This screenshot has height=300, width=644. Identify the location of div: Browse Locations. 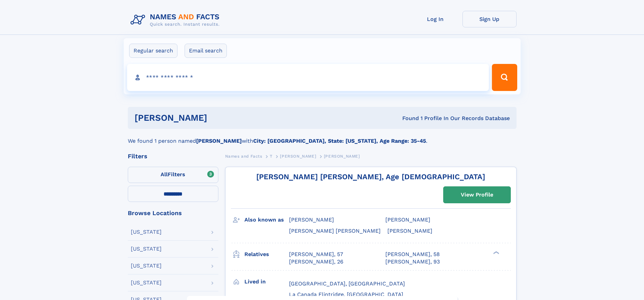
(173, 213).